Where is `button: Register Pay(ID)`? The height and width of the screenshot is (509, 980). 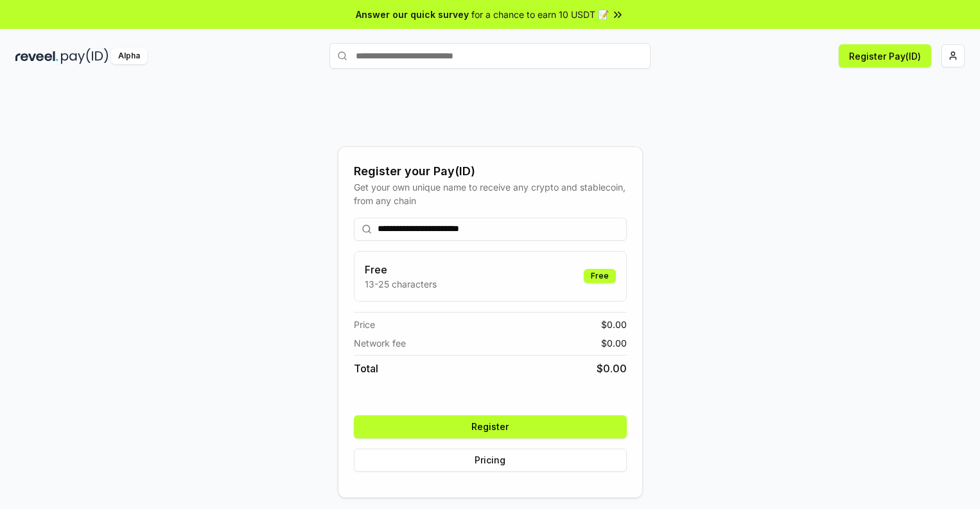
button: Register Pay(ID) is located at coordinates (884, 56).